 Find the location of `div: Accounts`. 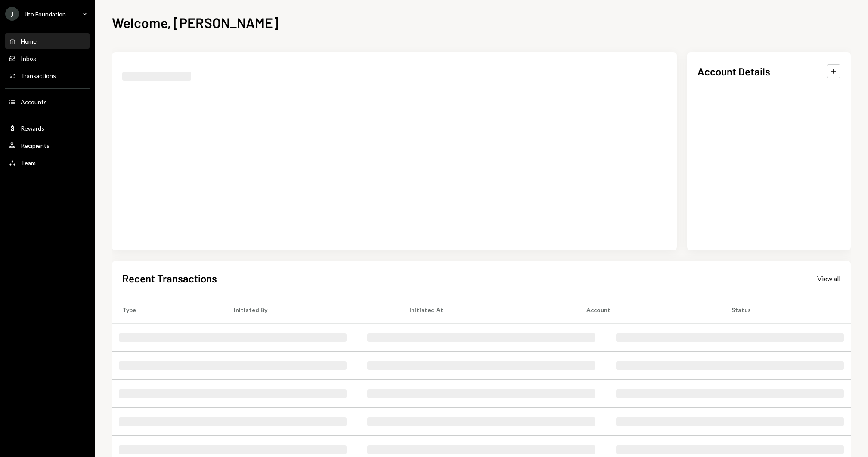

div: Accounts is located at coordinates (34, 102).